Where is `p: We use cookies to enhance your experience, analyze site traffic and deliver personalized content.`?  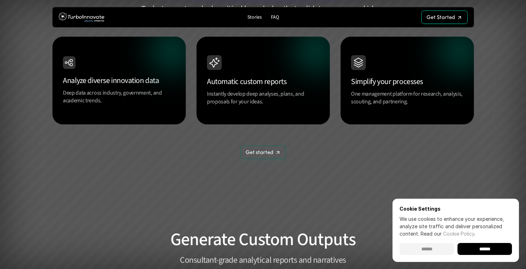
p: We use cookies to enhance your experience, analyze site traffic and deliver personalized content. is located at coordinates (456, 226).